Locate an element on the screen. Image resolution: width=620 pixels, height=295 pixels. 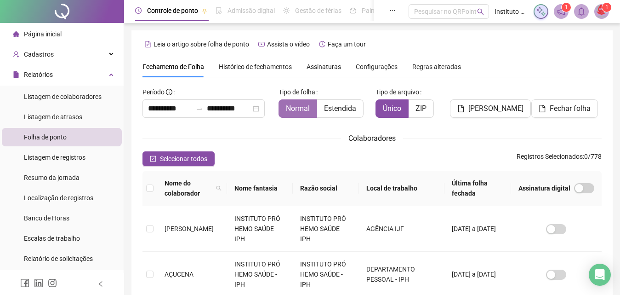
span: Histórico de fechamentos is located at coordinates (255, 67).